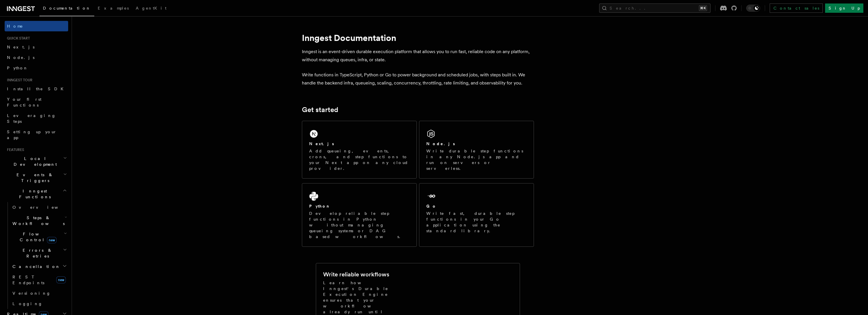 Image resolution: width=868 pixels, height=315 pixels. I want to click on a: GoWrite fast, durable step functions in your Go application using the standard library., so click(477, 215).